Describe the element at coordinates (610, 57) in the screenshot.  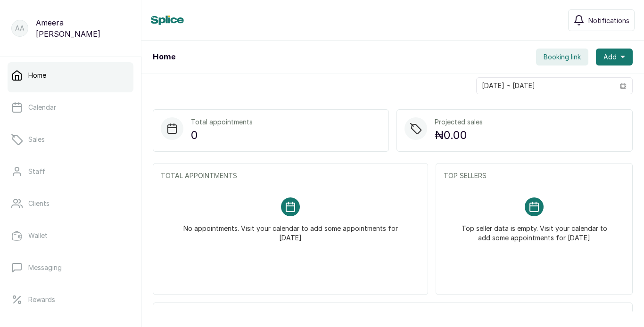
I see `span: Add` at that location.